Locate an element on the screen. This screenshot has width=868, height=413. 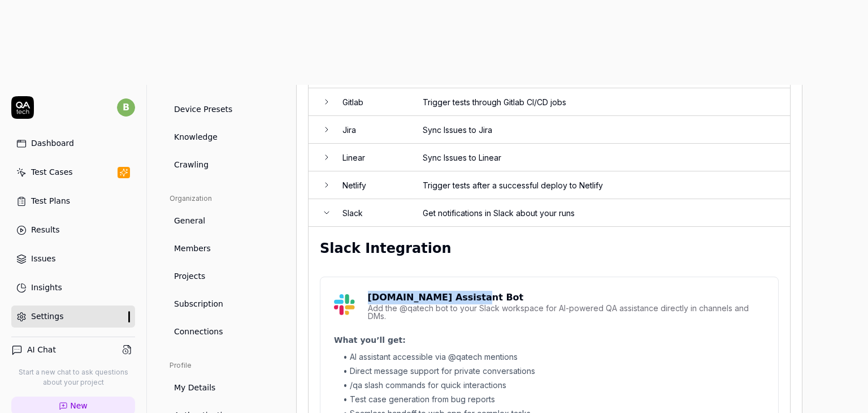
div: Profile is located at coordinates (223, 365).